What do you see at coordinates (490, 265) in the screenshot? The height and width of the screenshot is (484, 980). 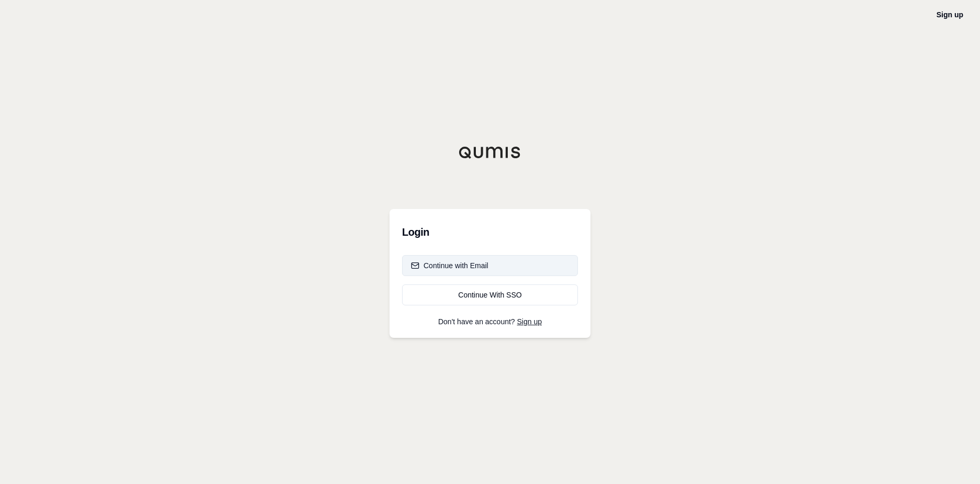 I see `button: Continue with Email` at bounding box center [490, 265].